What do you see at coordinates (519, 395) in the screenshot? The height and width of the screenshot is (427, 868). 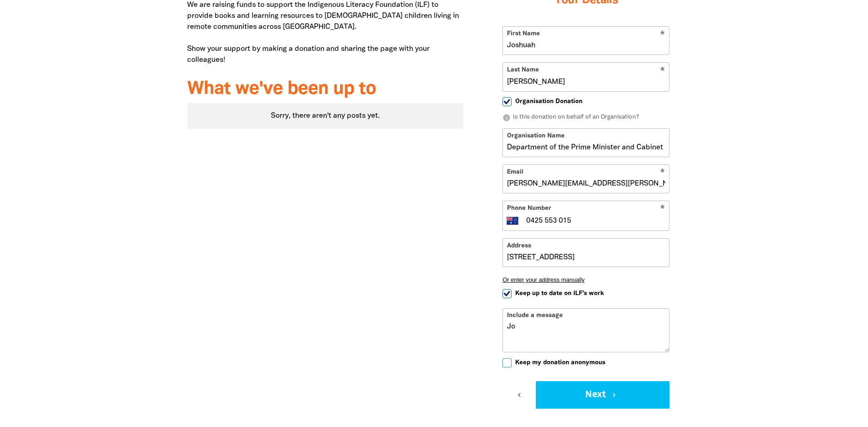 I see `button: chevron_left` at bounding box center [519, 395].